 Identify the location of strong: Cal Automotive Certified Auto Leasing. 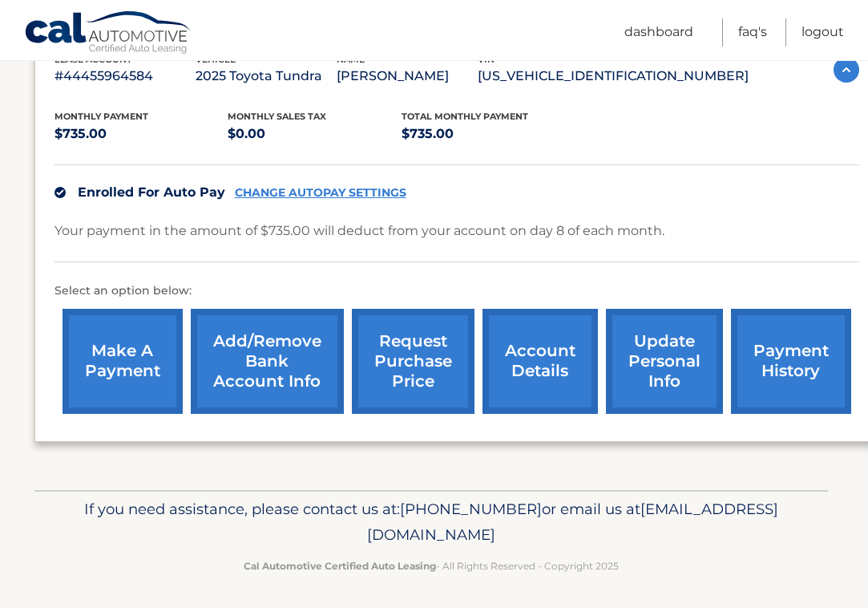
(339, 566).